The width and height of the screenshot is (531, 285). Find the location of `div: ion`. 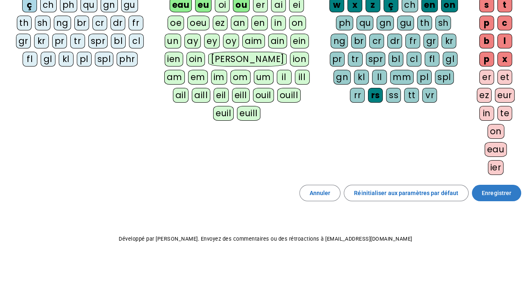

div: ion is located at coordinates (299, 59).